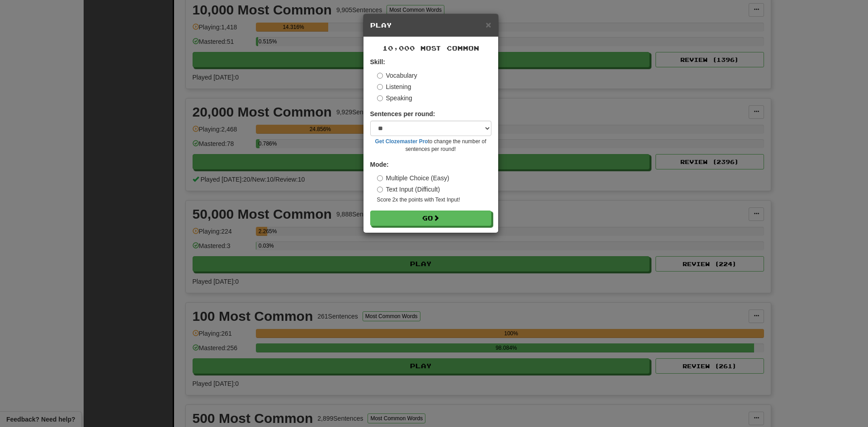  I want to click on label: Multiple Choice (Easy), so click(414, 179).